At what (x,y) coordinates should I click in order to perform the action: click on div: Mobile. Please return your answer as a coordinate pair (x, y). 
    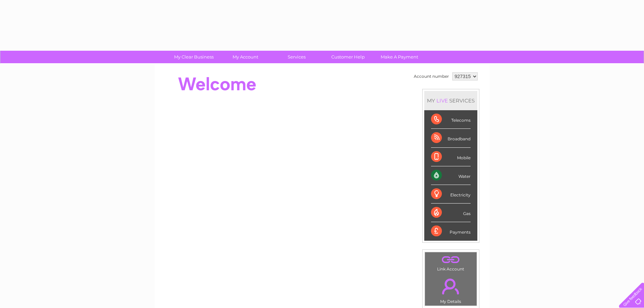
    Looking at the image, I should click on (450, 157).